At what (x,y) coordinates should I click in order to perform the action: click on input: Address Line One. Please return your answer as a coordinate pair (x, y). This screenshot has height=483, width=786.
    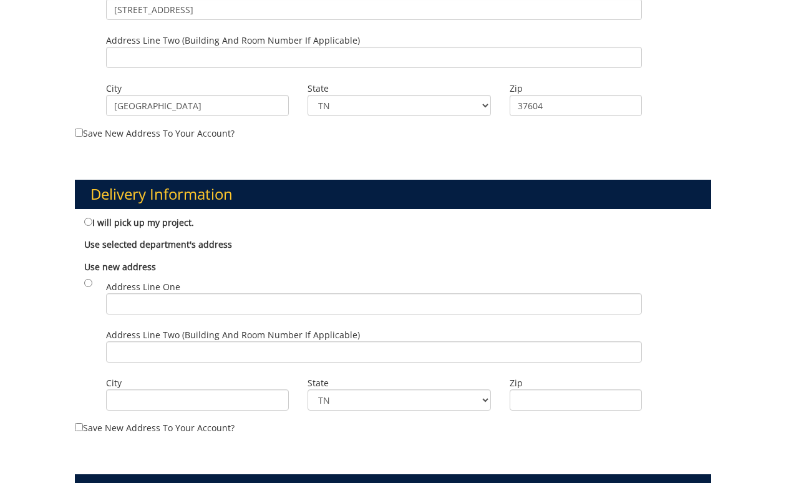
    Looking at the image, I should click on (374, 304).